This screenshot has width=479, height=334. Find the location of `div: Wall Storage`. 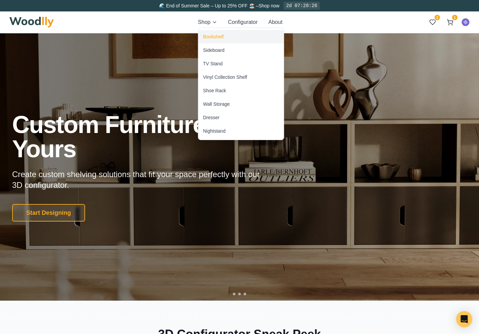

div: Wall Storage is located at coordinates (217, 104).